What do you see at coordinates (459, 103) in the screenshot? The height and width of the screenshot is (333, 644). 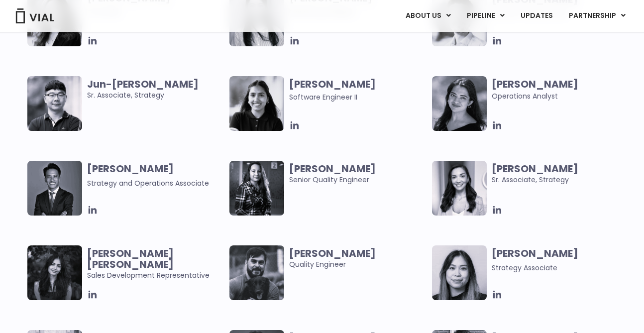 I see `img: Headshot of smiling woman named Sharicka` at bounding box center [459, 103].